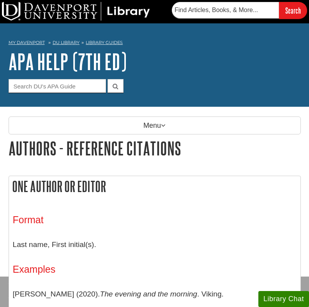 Image resolution: width=309 pixels, height=307 pixels. What do you see at coordinates (148, 294) in the screenshot?
I see `i: The evening and the morning` at bounding box center [148, 294].